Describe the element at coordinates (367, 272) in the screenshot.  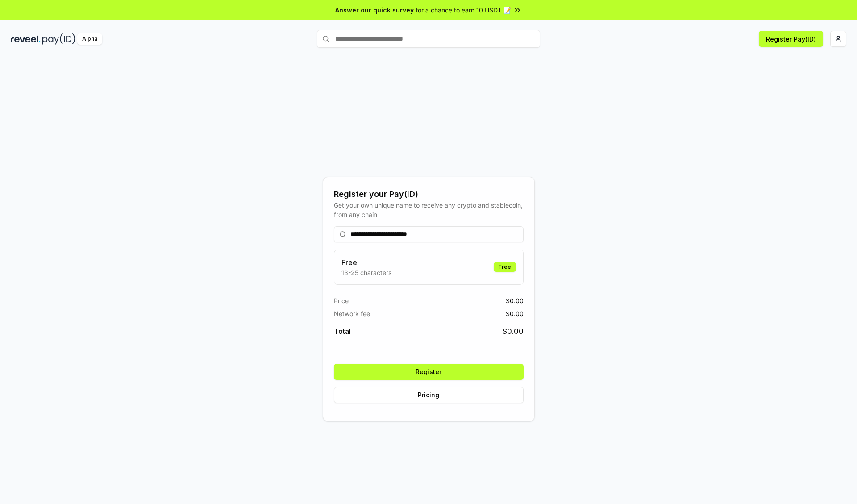
I see `p: 13-25 characters` at that location.